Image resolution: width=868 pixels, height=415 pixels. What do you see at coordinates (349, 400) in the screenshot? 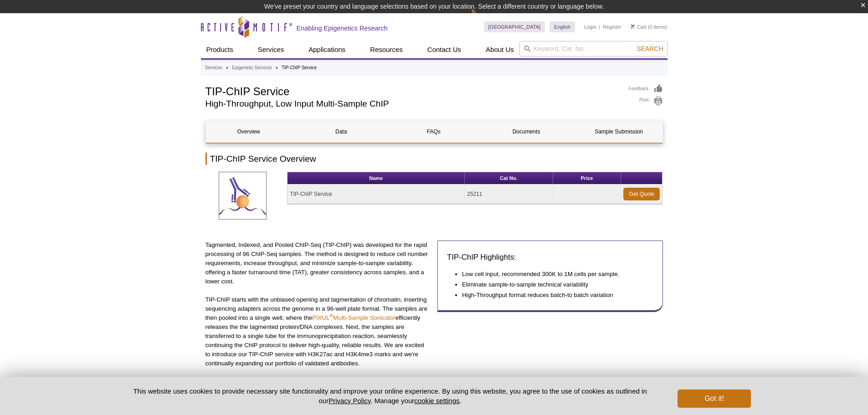
I see `a: Privacy Policy` at bounding box center [349, 400].